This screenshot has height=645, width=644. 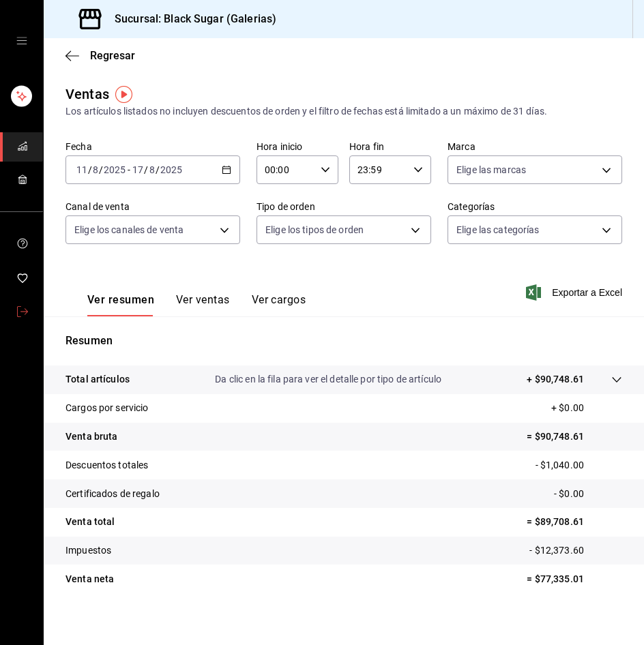 What do you see at coordinates (97, 379) in the screenshot?
I see `p: Total artículos` at bounding box center [97, 379].